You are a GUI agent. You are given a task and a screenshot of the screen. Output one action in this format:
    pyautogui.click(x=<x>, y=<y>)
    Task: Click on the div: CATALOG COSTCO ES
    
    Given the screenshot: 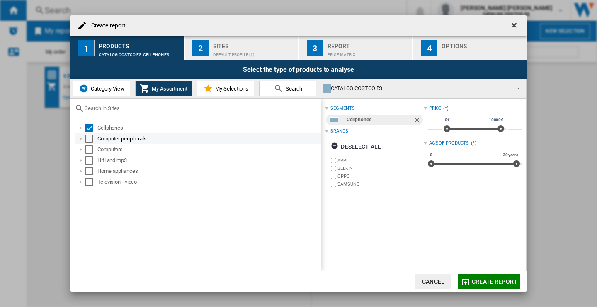 What is the action you would take?
    pyautogui.click(x=416, y=88)
    